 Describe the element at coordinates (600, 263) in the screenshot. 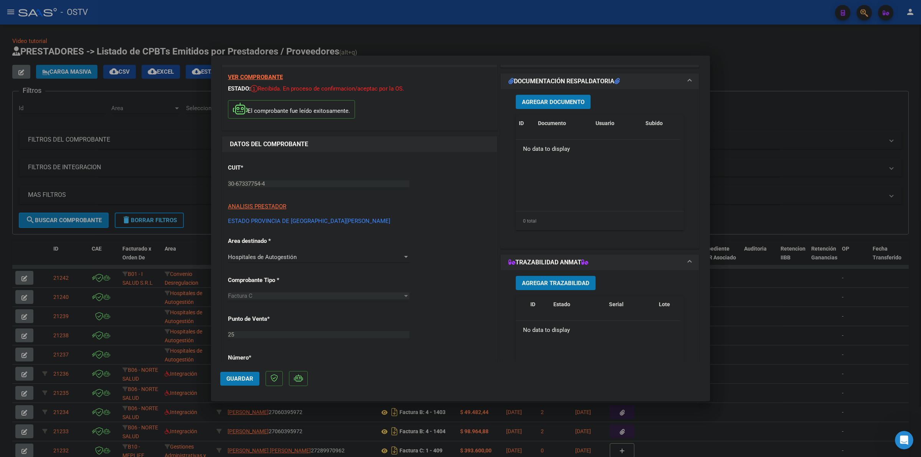

I see `mat-expansion-panel-header: TRAZABILIDAD ANMAT` at that location.